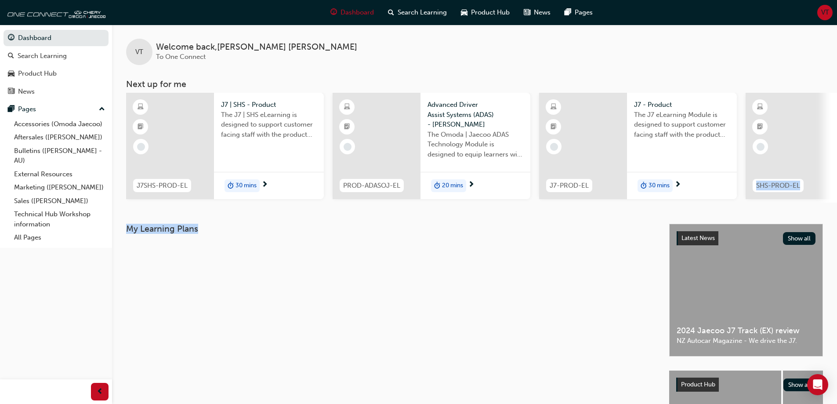 The height and width of the screenshot is (404, 837). I want to click on a: All Pages, so click(59, 237).